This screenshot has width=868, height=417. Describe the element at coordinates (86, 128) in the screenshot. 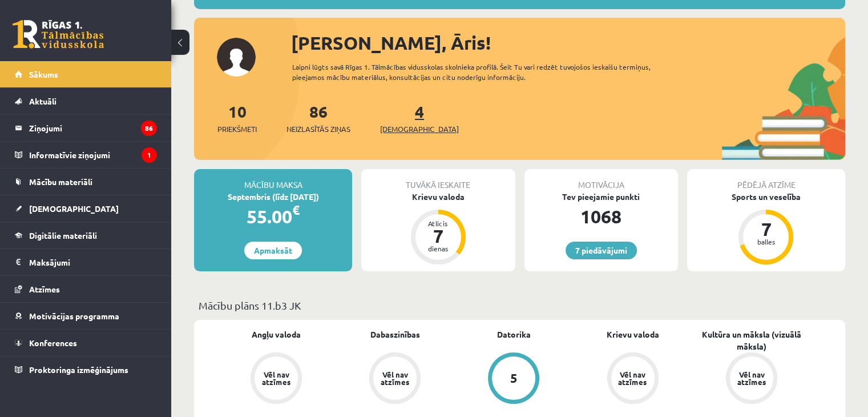

I see `a: Ziņojumi86` at that location.